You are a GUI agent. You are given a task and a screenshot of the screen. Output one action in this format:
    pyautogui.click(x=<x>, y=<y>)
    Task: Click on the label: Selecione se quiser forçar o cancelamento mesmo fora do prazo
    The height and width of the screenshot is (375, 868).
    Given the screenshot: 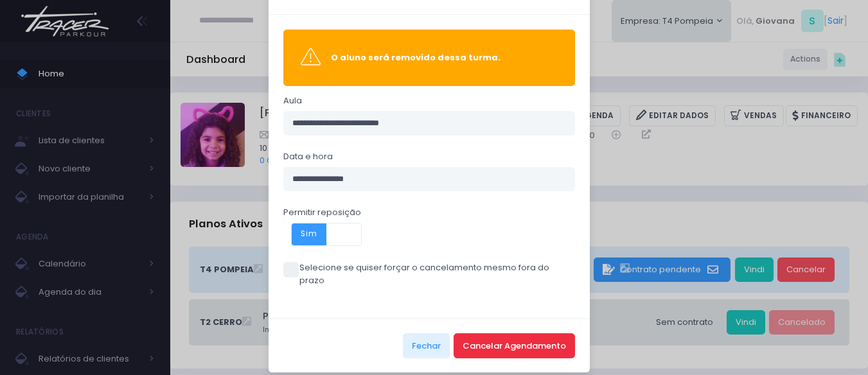 What is the action you would take?
    pyautogui.click(x=429, y=274)
    